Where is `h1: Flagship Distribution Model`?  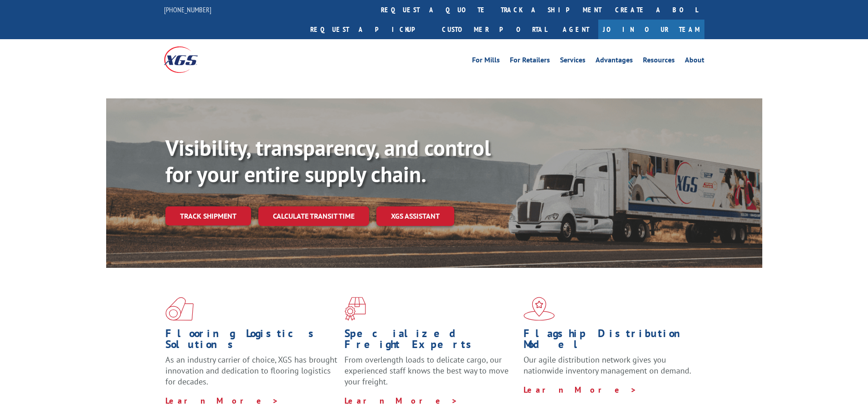
h1: Flagship Distribution Model is located at coordinates (610, 341).